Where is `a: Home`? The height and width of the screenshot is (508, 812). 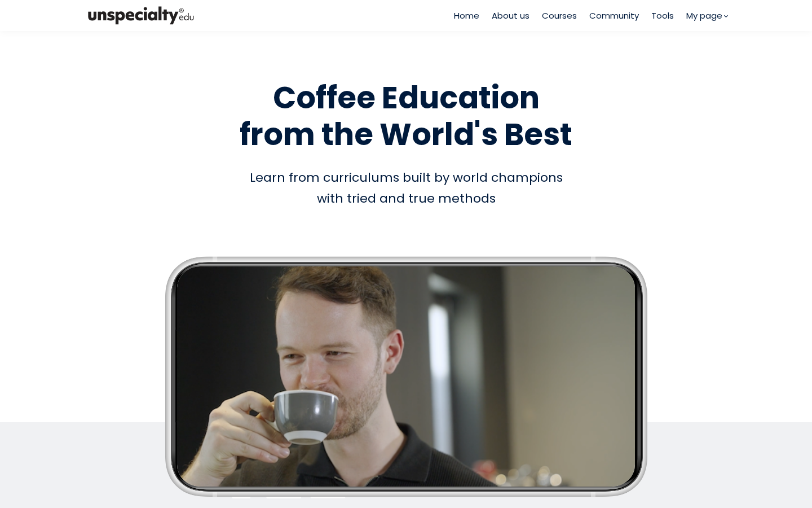 a: Home is located at coordinates (466, 15).